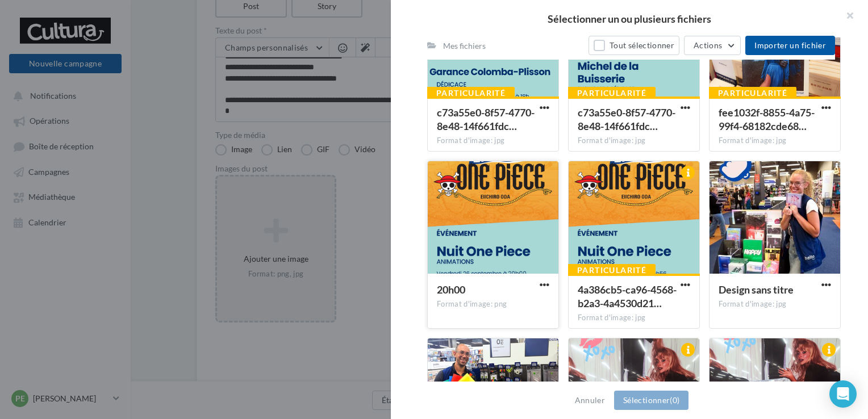 The image size is (868, 419). What do you see at coordinates (627, 296) in the screenshot?
I see `span: 4a386cb5-ca96-4568-b2a3-4a4530d21453` at bounding box center [627, 296].